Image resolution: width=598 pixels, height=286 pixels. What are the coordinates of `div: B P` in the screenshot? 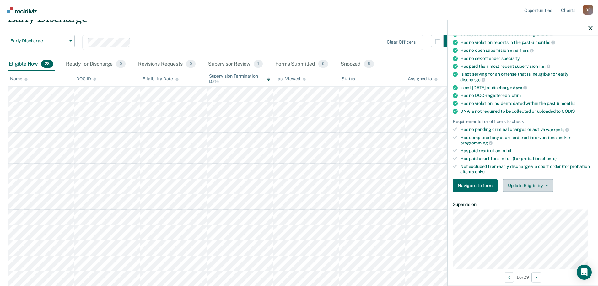 It's located at (588, 10).